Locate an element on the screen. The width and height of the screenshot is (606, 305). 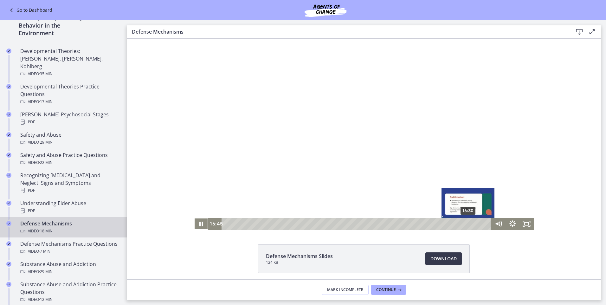
img: Agents of Change is located at coordinates (325, 10).